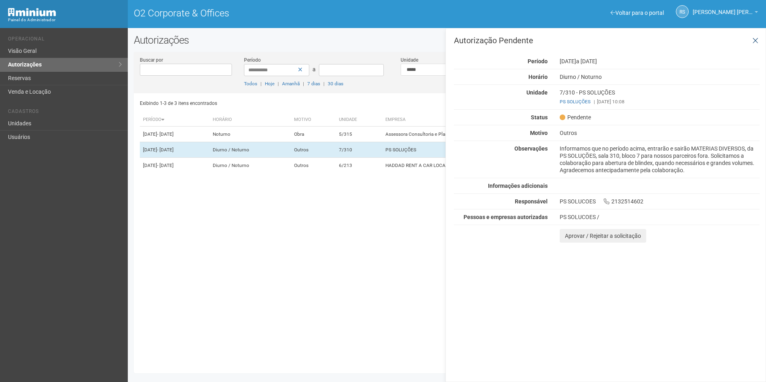  What do you see at coordinates (32, 12) in the screenshot?
I see `img: Minium` at bounding box center [32, 12].